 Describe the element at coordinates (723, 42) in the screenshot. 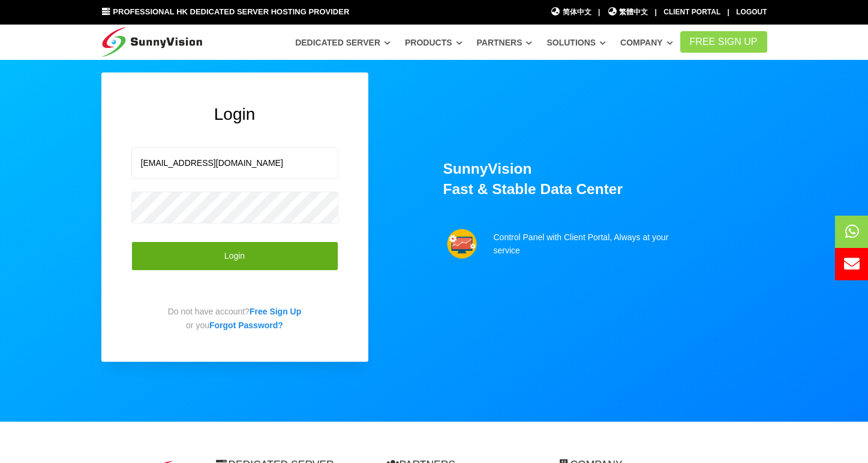

I see `a: FREE Sign Up` at that location.